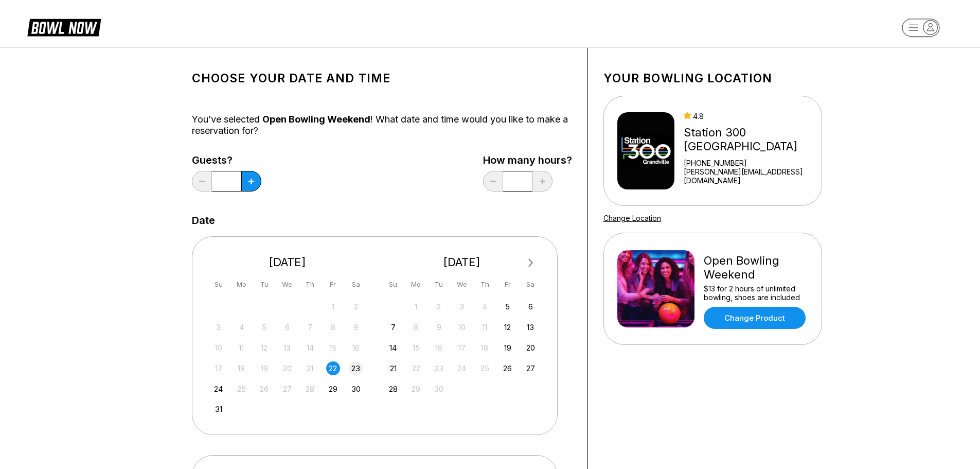 Image resolution: width=980 pixels, height=469 pixels. What do you see at coordinates (355, 306) in the screenshot?
I see `div: Not available Saturday, August 2nd, 2025` at bounding box center [355, 306].